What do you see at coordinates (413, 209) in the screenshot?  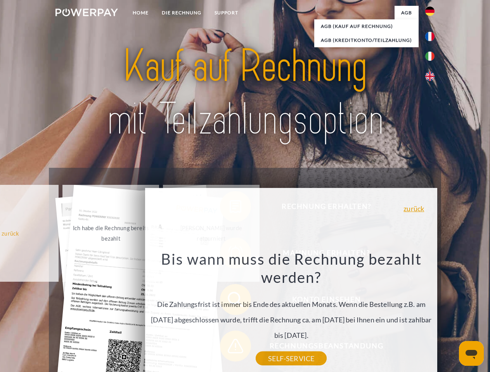 I see `a: zurück` at bounding box center [413, 209].